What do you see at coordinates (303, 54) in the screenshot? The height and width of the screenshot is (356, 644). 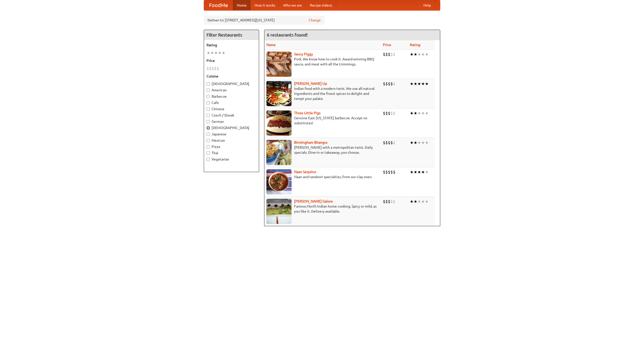 I see `b: Saucy Piggy` at bounding box center [303, 54].